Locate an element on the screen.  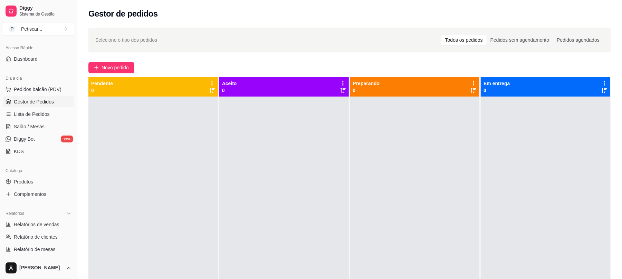
span: Salão / Mesas is located at coordinates (29, 127).